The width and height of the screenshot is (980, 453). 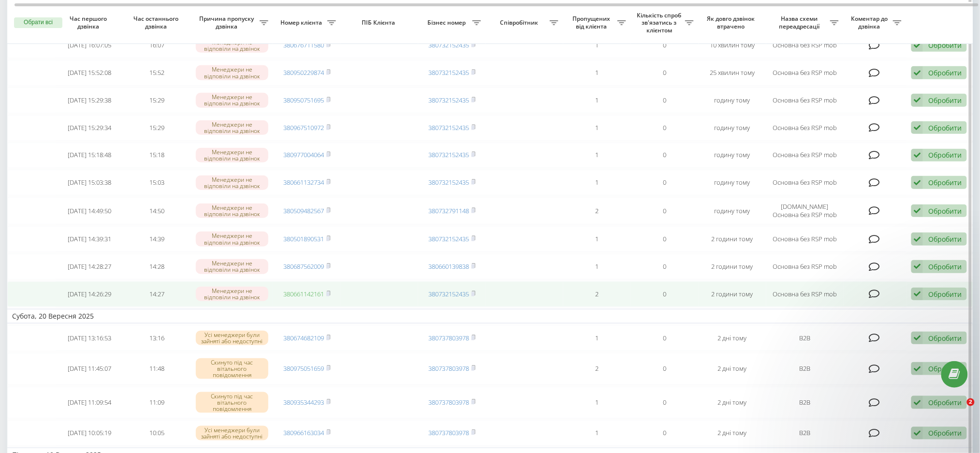 I want to click on td: 14:28, so click(x=157, y=267).